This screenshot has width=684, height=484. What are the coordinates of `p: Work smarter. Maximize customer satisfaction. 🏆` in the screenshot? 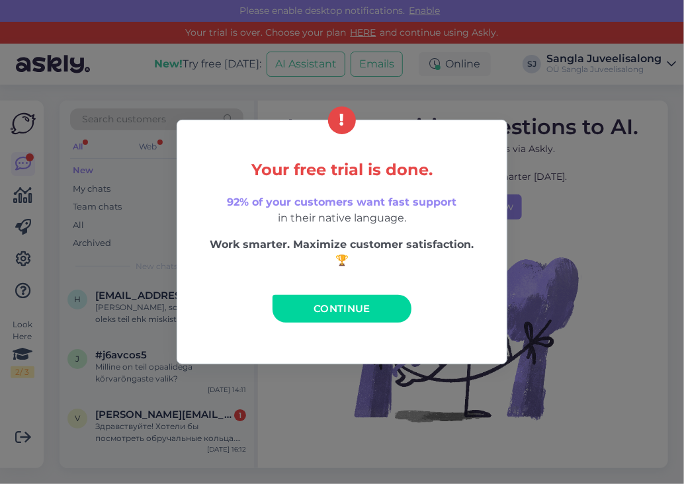 It's located at (342, 253).